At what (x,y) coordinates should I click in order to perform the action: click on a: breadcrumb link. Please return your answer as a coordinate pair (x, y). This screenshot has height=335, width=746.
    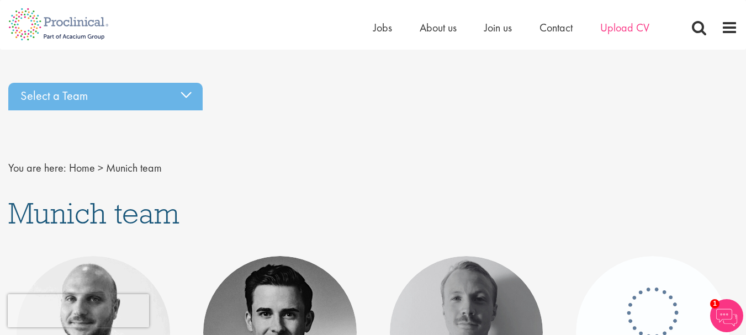
    Looking at the image, I should click on (82, 168).